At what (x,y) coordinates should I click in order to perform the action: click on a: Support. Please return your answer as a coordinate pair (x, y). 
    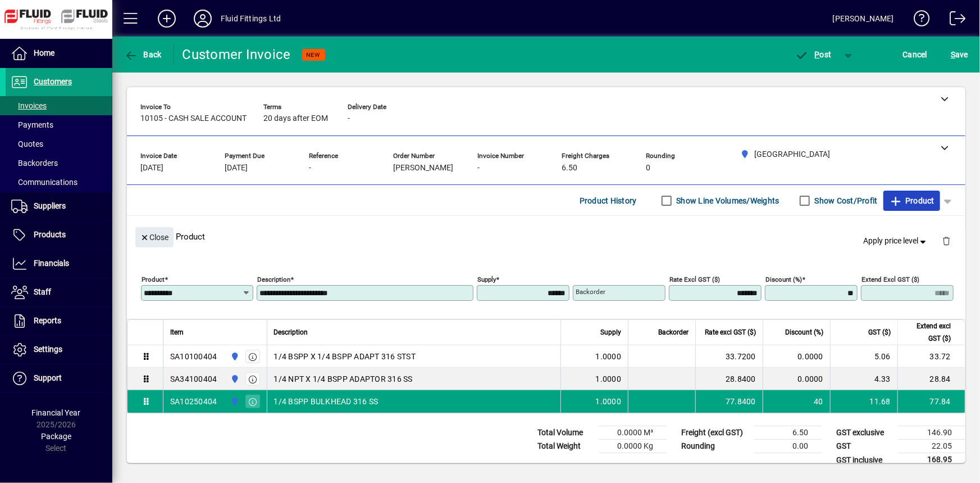
    Looking at the image, I should click on (59, 378).